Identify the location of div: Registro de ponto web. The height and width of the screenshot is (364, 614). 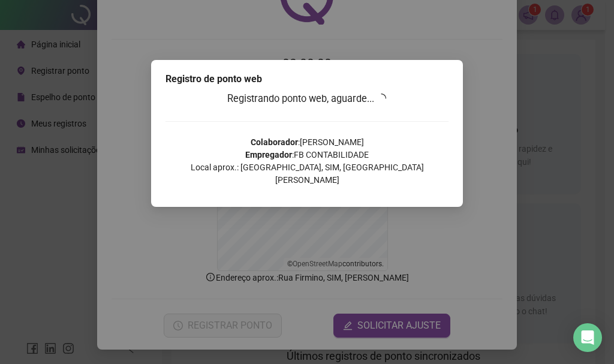
(307, 79).